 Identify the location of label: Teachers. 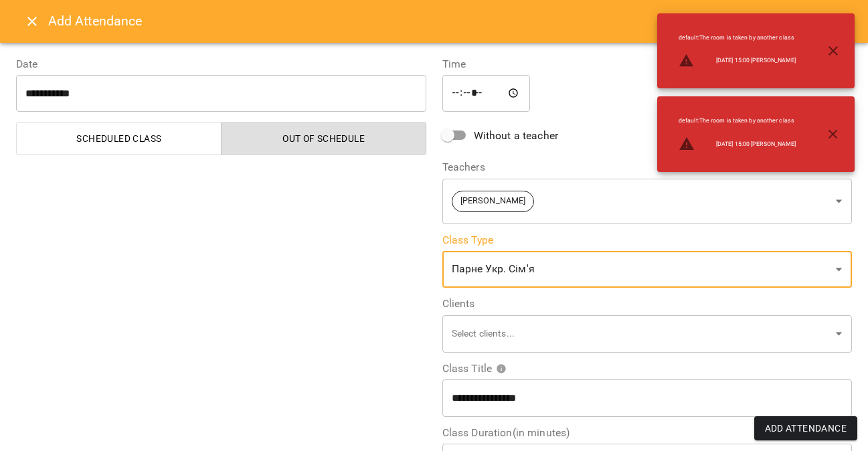
(647, 167).